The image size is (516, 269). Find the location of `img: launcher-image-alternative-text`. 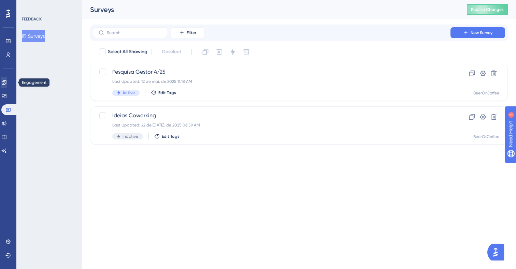

img: launcher-image-alternative-text is located at coordinates (8, 10).